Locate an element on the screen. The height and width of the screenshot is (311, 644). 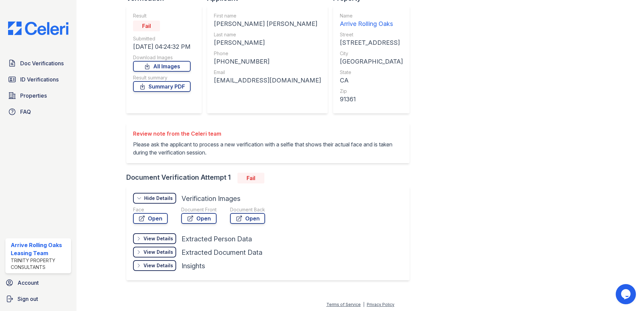
div: Insights is located at coordinates (193, 266).